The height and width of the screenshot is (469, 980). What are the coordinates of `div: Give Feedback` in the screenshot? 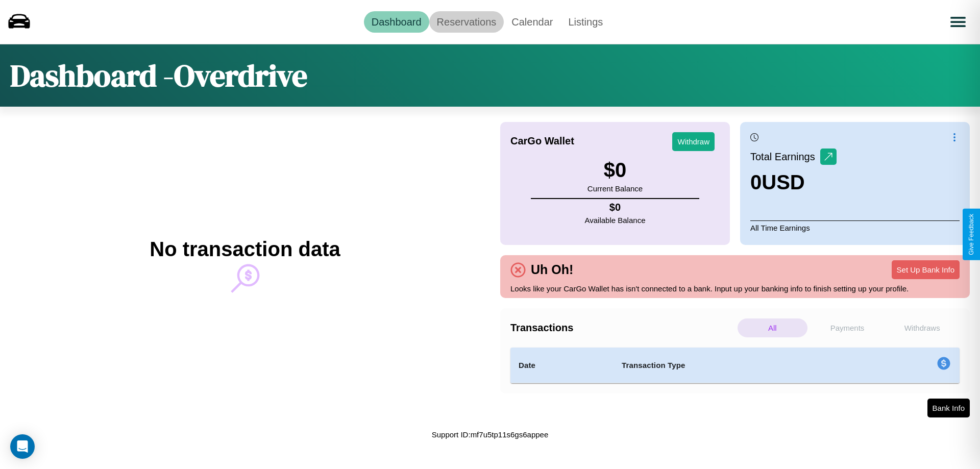 It's located at (971, 234).